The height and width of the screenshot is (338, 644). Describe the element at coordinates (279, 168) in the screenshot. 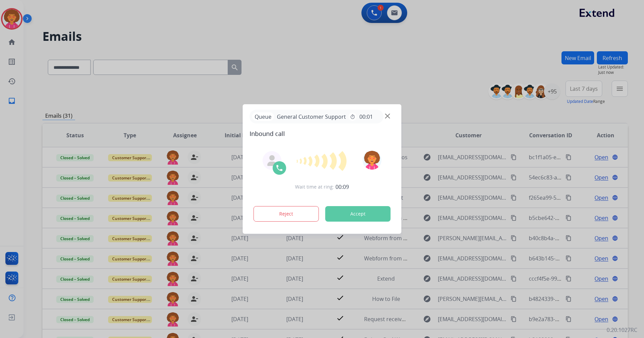

I see `img: call-icon` at that location.